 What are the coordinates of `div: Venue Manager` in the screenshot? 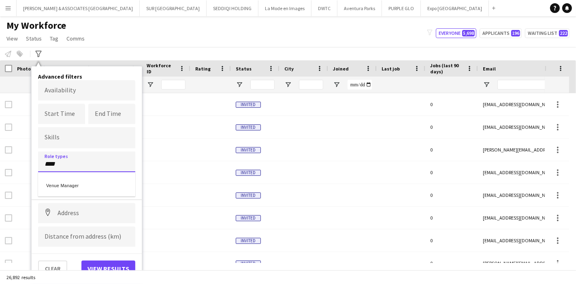 It's located at (87, 184).